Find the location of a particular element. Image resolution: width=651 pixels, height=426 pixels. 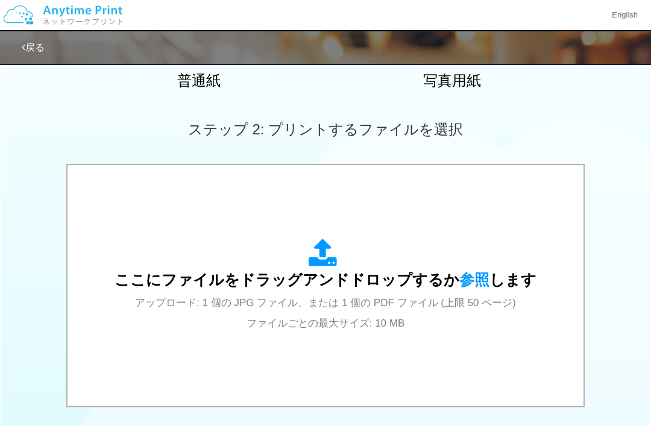

span: アップロード: 1 個の JPG ファイル、または 1 個の PDF ファイル (上限 50 ページ) ファイルごとの最大サイズ: 10 MB is located at coordinates (325, 313).